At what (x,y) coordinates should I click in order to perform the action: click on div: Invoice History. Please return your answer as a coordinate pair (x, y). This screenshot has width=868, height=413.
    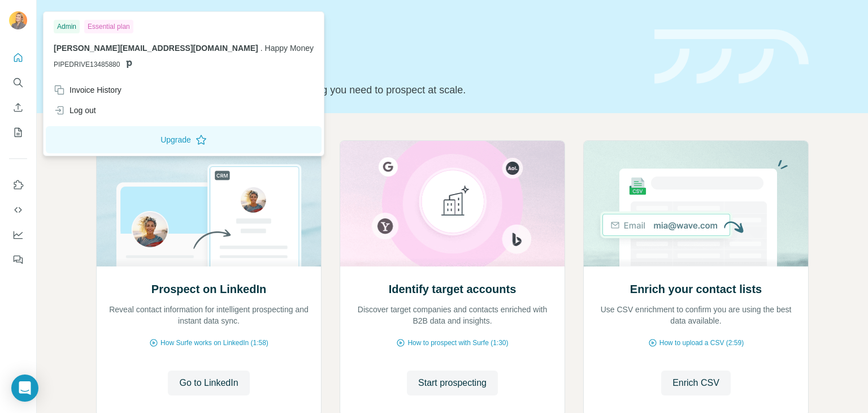
    Looking at the image, I should click on (87, 90).